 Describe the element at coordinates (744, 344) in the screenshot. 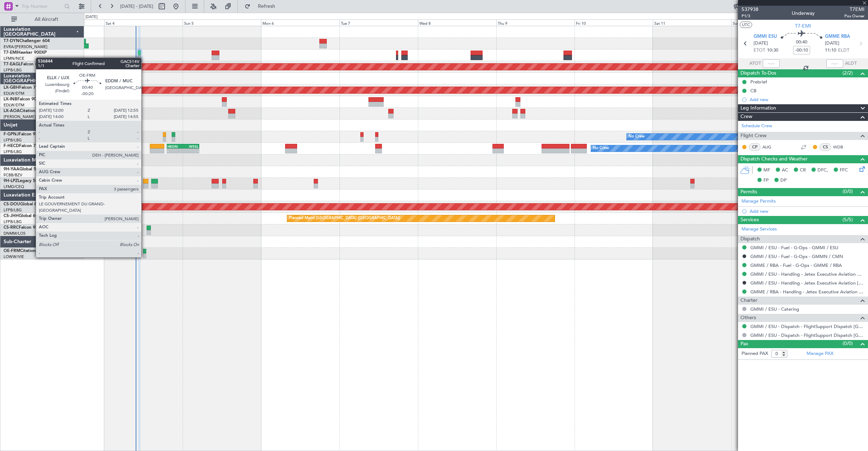

I see `span: Pax` at that location.